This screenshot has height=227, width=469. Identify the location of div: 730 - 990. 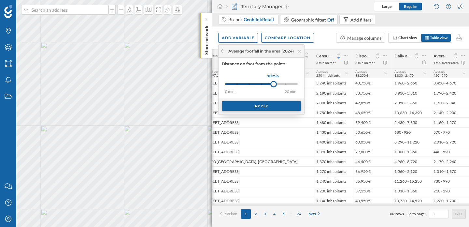
(449, 181).